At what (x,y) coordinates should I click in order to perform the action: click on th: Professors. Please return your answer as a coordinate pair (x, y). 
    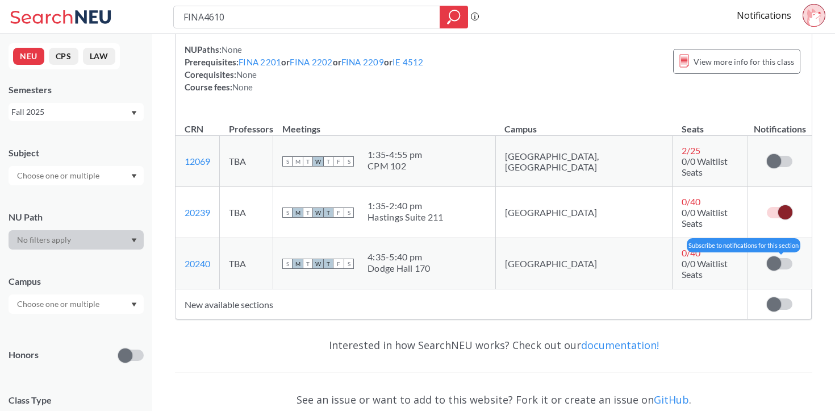
    Looking at the image, I should click on (246, 123).